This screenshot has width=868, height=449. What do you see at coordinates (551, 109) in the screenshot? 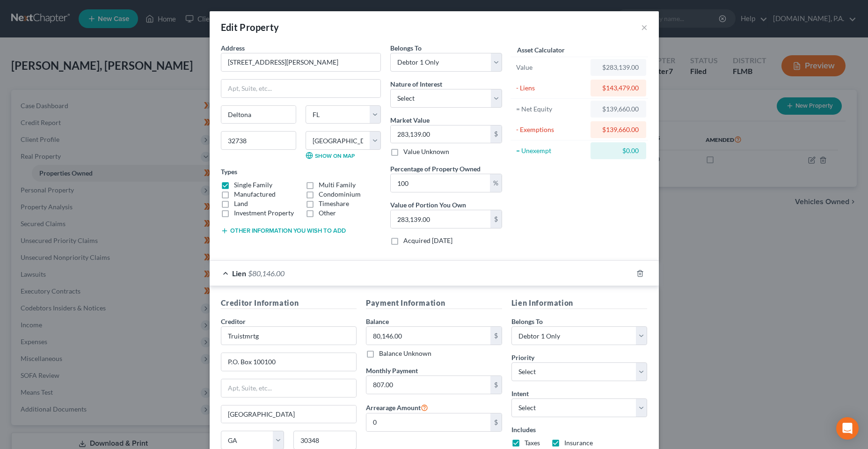
I see `div: = Net Equity` at bounding box center [551, 109].